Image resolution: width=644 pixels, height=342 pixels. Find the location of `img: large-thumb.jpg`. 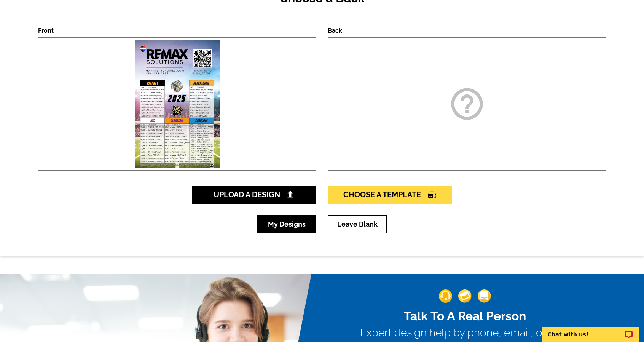

img: large-thumb.jpg is located at coordinates (177, 104).